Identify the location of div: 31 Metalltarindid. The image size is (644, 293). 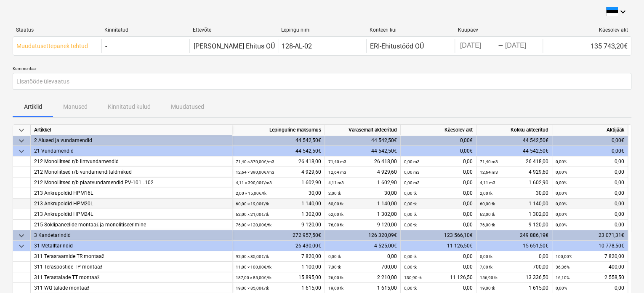
(132, 245).